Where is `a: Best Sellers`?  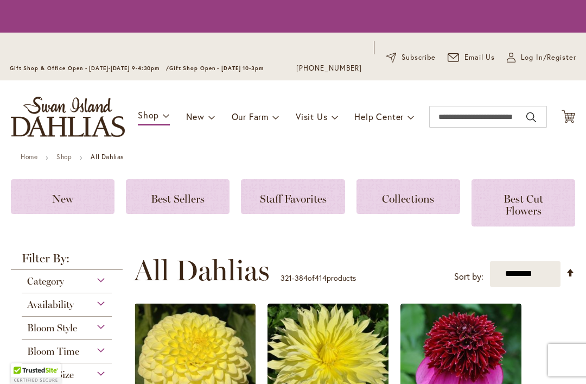 a: Best Sellers is located at coordinates (178, 197).